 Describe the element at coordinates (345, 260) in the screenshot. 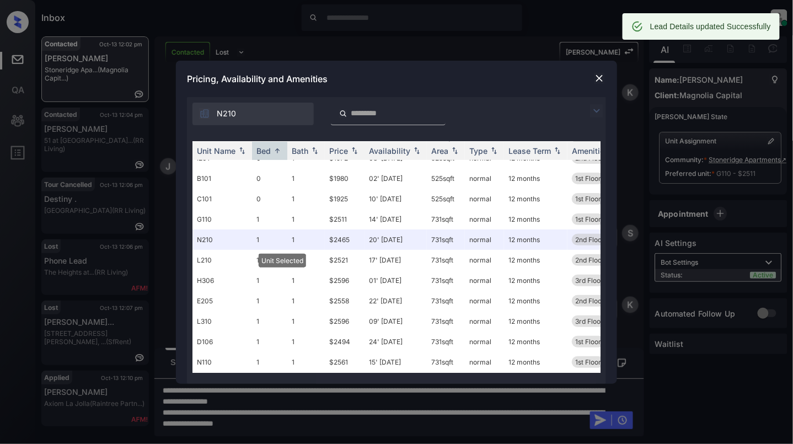

I see `td: $2521` at that location.